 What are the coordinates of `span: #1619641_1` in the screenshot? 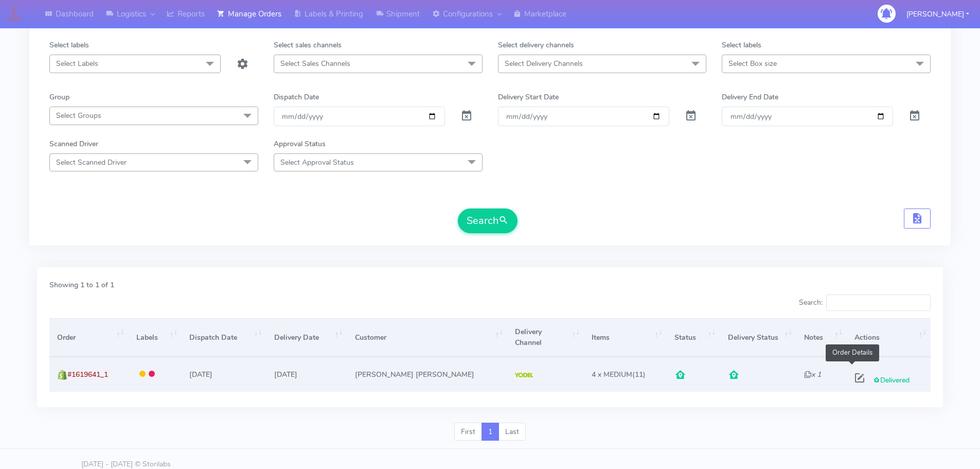 It's located at (87, 374).